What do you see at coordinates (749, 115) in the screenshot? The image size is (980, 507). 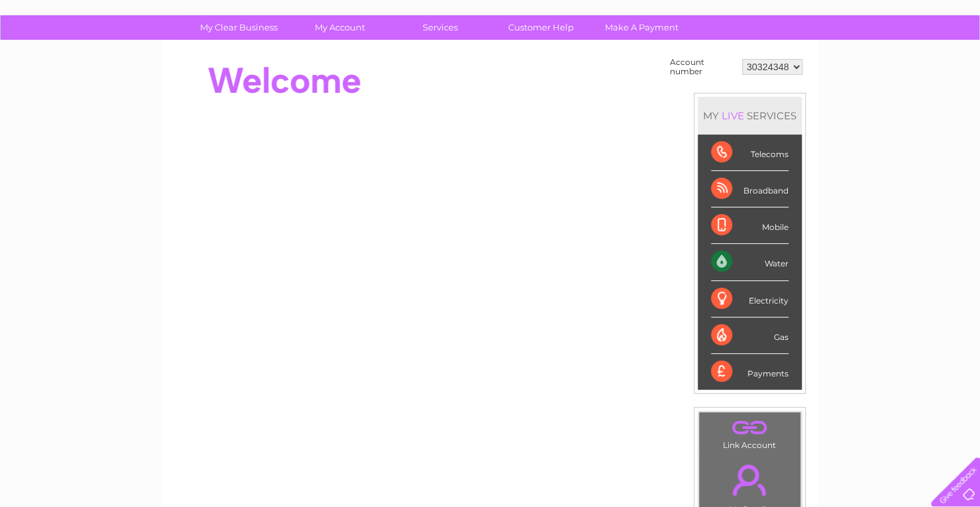 I see `div: MY SERVICES` at bounding box center [749, 115].